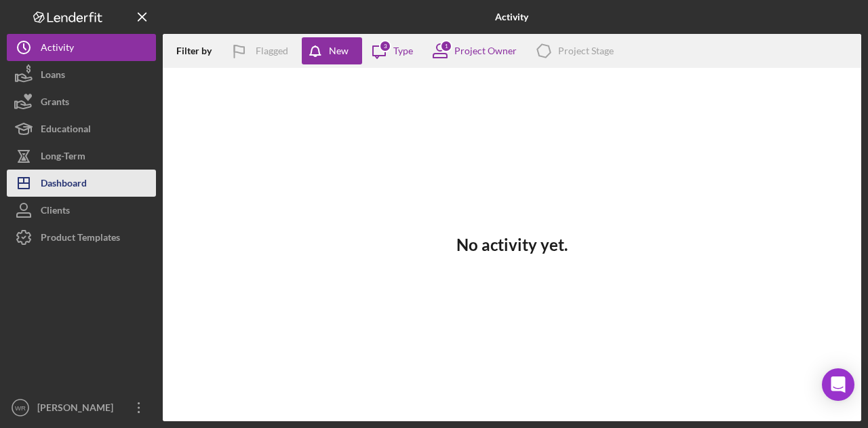 The width and height of the screenshot is (868, 428). What do you see at coordinates (81, 47) in the screenshot?
I see `button: Activity` at bounding box center [81, 47].